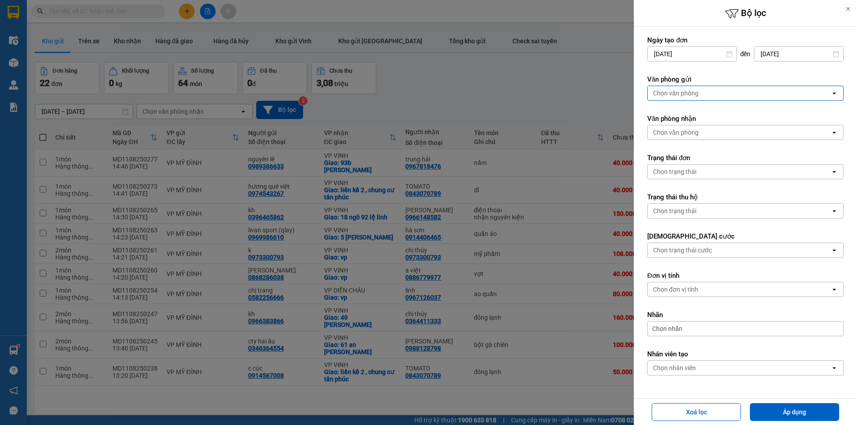 This screenshot has height=425, width=857. Describe the element at coordinates (745, 158) in the screenshot. I see `label: Trạng thái đơn` at that location.